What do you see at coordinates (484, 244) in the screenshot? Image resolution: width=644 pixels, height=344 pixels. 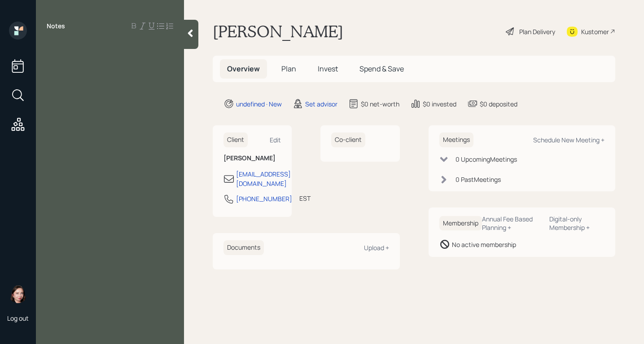 I see `div: No active membership` at bounding box center [484, 244].